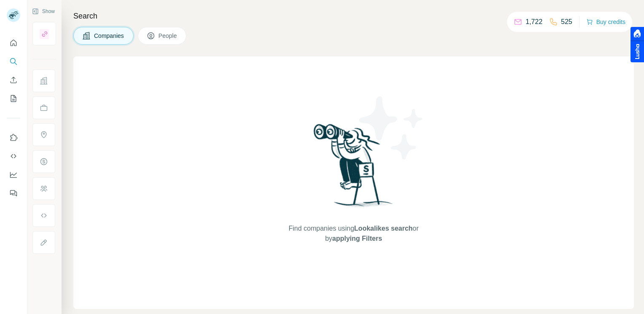 The image size is (644, 314). Describe the element at coordinates (109, 36) in the screenshot. I see `span: Companies` at that location.